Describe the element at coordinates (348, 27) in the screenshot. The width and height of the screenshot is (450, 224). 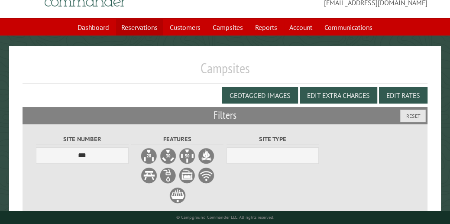
I see `a: Communications` at that location.